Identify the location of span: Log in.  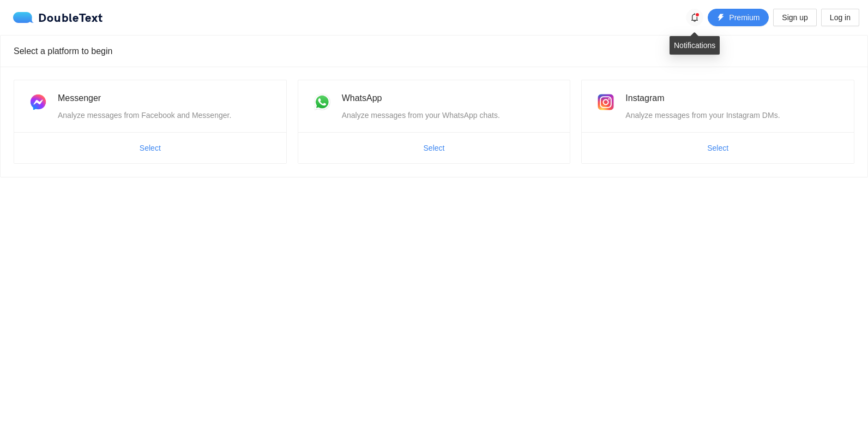
(841, 18).